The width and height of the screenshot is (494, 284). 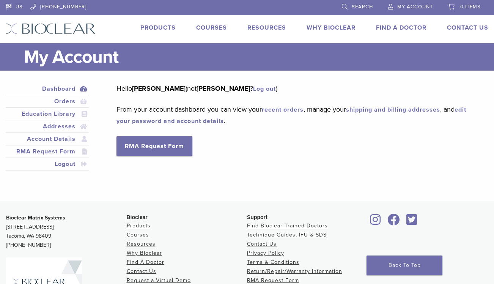 What do you see at coordinates (265, 89) in the screenshot?
I see `a: Log out` at bounding box center [265, 89].